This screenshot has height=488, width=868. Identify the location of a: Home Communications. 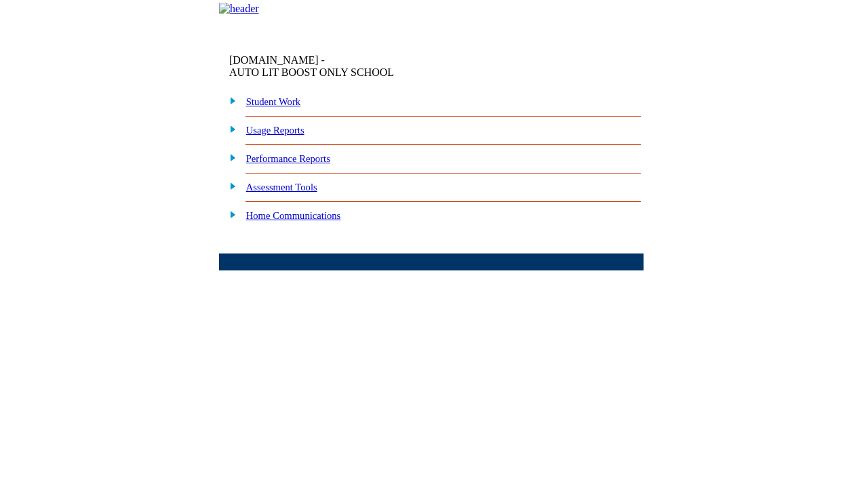
(294, 216).